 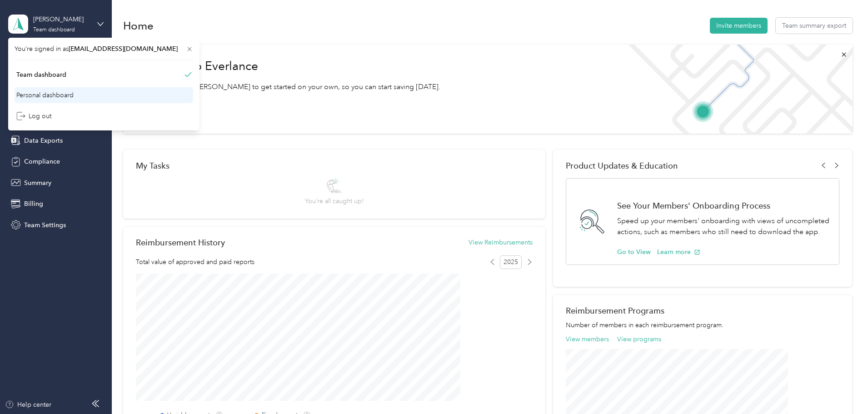 I want to click on span: Data Exports, so click(x=43, y=140).